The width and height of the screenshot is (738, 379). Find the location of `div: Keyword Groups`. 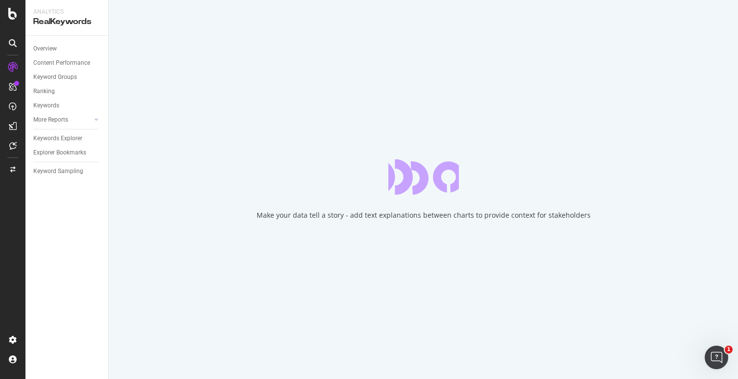

div: Keyword Groups is located at coordinates (55, 77).